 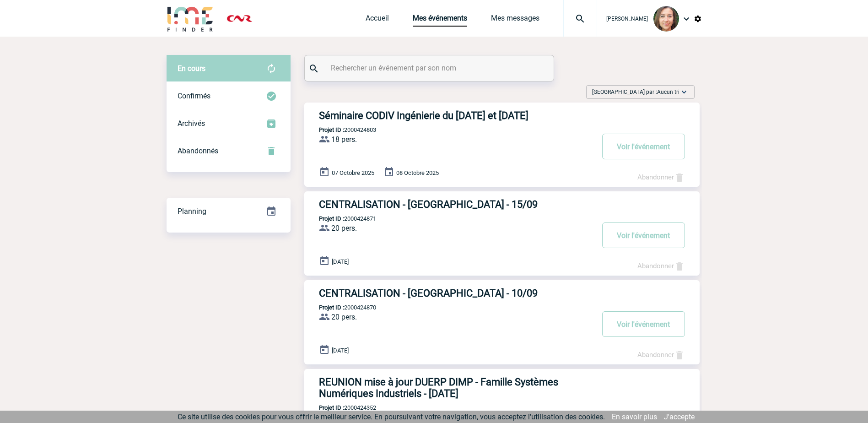 What do you see at coordinates (668, 92) in the screenshot?
I see `span: Aucun tri` at bounding box center [668, 92].